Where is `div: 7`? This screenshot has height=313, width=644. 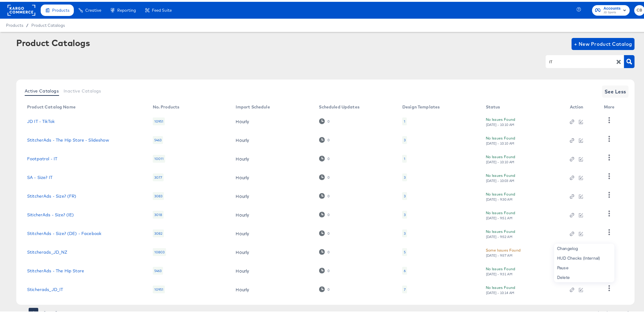
div: 7 is located at coordinates (405, 287).